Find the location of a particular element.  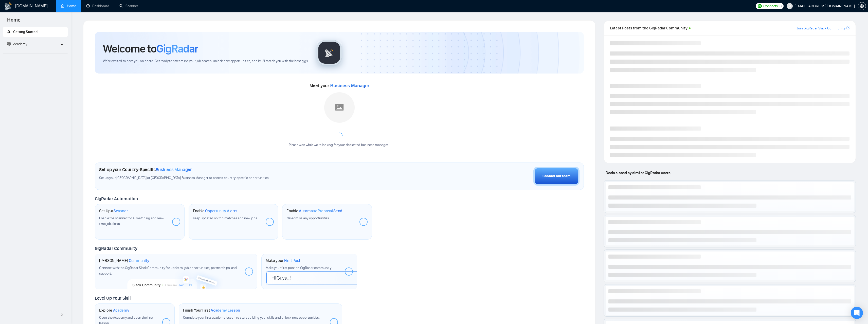

div: Contact our team is located at coordinates (556, 176).